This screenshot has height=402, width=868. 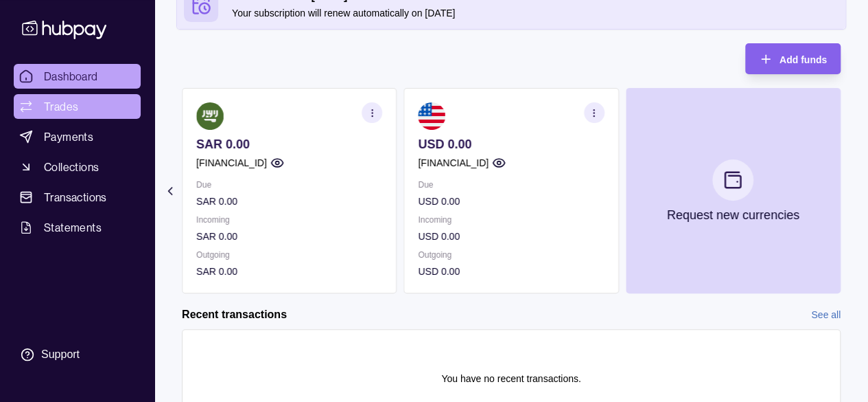 I want to click on a: Trades, so click(x=77, y=106).